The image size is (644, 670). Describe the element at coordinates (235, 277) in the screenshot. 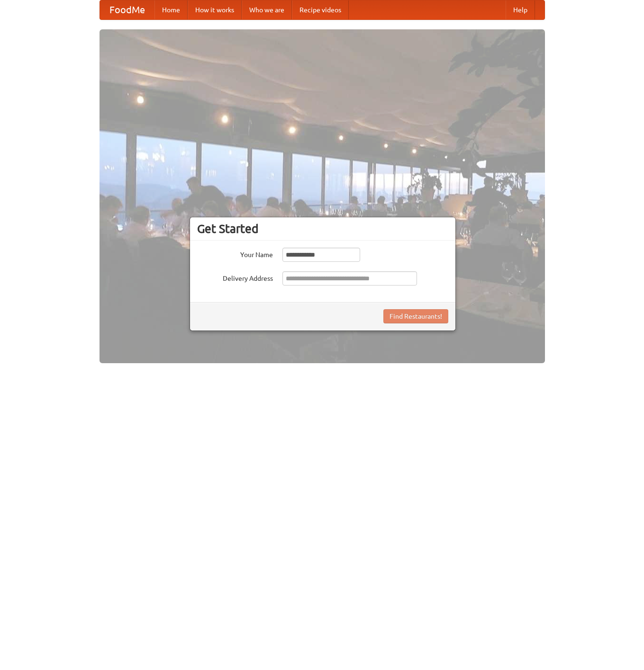

I see `label: Delivery Address` at that location.